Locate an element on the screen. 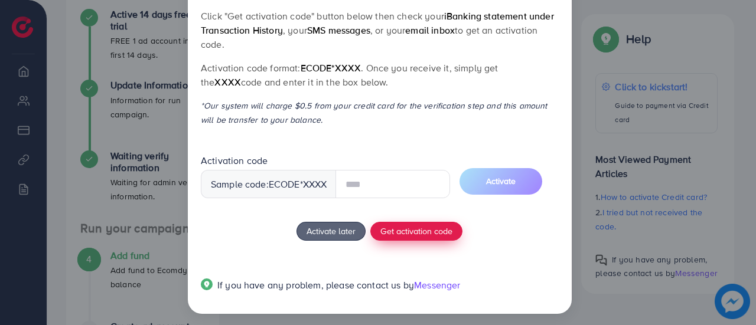  span: ecode is located at coordinates (284, 184).